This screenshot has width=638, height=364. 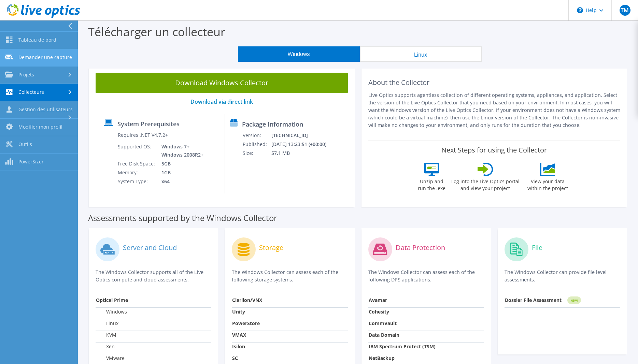 I want to click on strong: VMAX, so click(x=239, y=334).